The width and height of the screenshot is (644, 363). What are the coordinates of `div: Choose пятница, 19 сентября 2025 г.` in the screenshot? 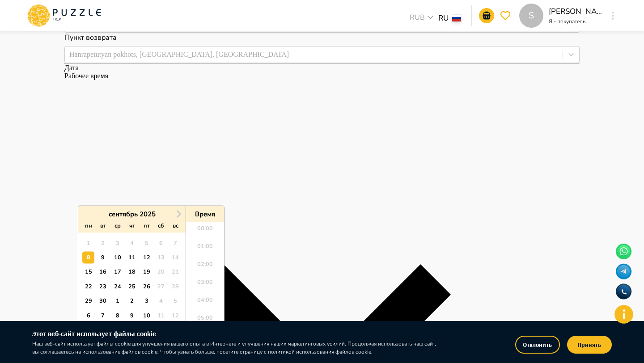 It's located at (146, 272).